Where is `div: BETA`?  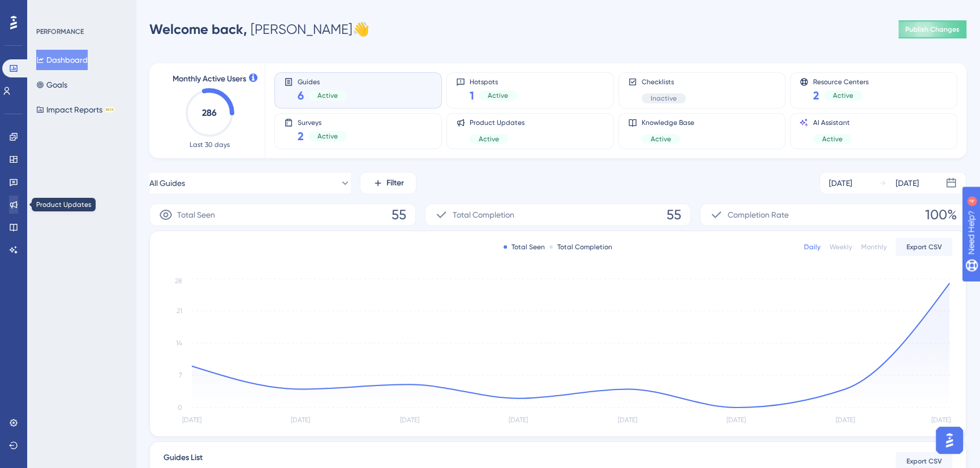
div: BETA is located at coordinates (110, 110).